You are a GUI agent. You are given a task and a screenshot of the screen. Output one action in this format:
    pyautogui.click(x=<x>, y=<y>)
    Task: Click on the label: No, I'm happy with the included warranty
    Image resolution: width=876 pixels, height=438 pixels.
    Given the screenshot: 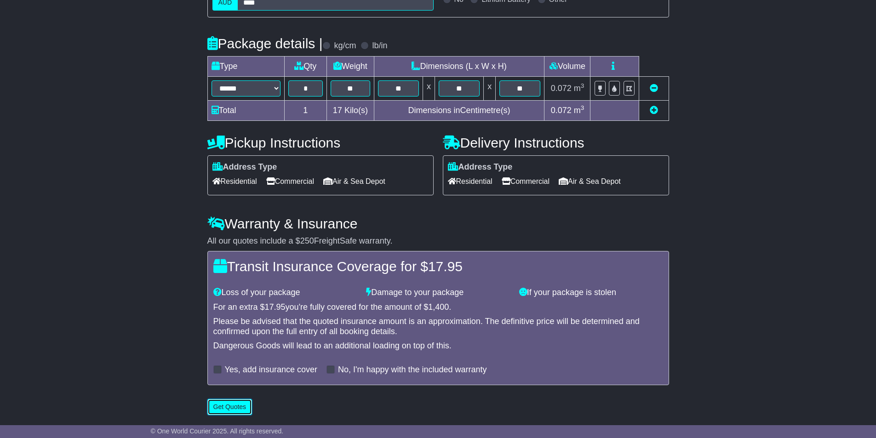 What is the action you would take?
    pyautogui.click(x=412, y=370)
    